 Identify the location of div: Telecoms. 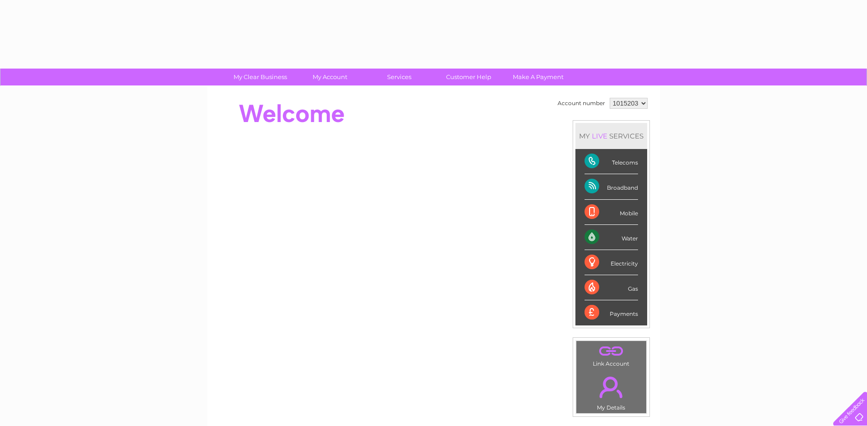
(611, 161).